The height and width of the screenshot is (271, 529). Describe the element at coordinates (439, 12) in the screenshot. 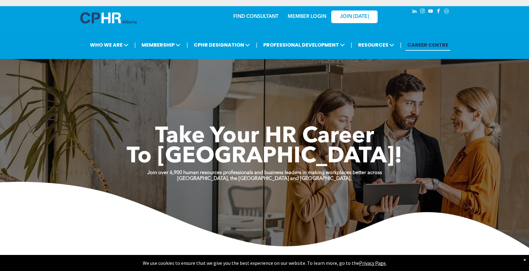

I see `a: facebook` at that location.